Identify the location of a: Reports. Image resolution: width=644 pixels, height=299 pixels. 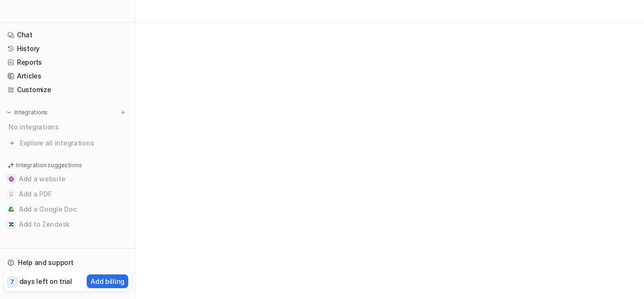
(68, 62).